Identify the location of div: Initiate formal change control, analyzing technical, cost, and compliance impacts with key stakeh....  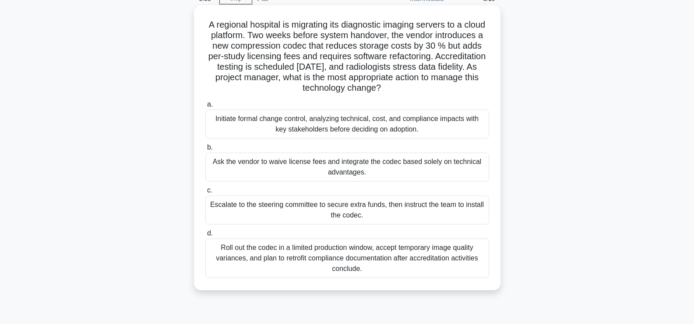
(347, 124).